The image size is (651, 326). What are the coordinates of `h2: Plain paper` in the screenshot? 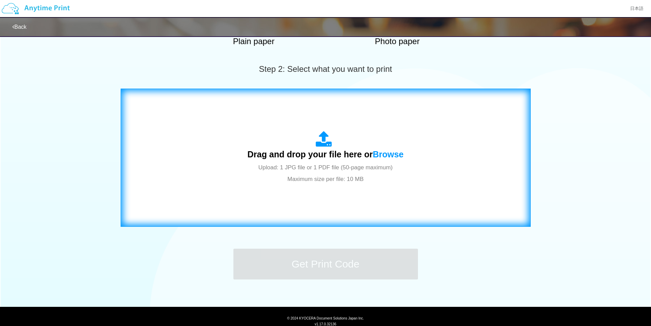 It's located at (254, 41).